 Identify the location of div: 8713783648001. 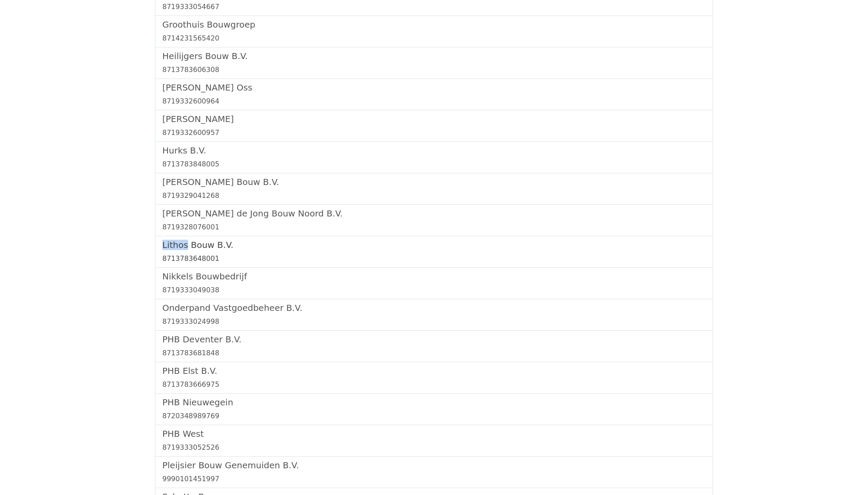
(434, 259).